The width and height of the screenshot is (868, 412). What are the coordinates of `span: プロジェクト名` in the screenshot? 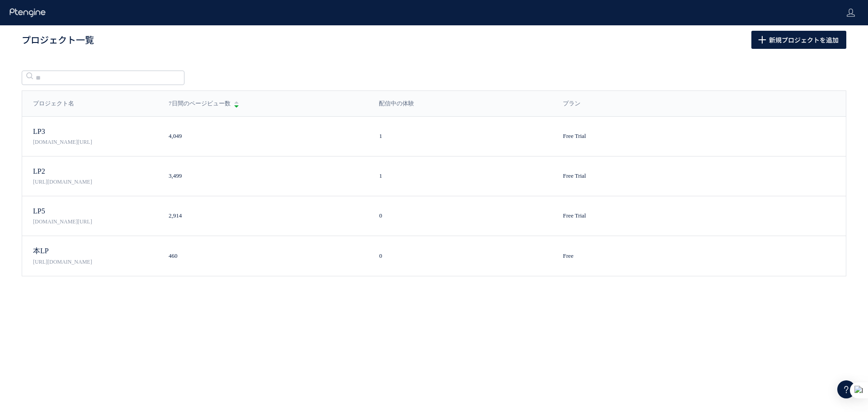 It's located at (54, 103).